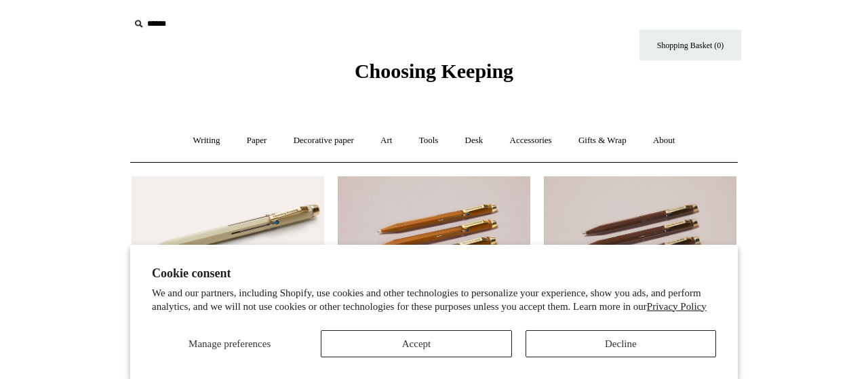  I want to click on a: Chocolate Brown Metal 4 Colour Ballpoint Pen Chocolate Brown Metal 4 Colour Ballpoint Pen, so click(641, 237).